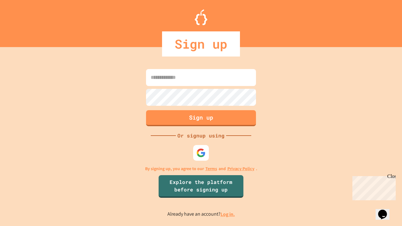 The width and height of the screenshot is (402, 226). I want to click on a: Terms, so click(211, 169).